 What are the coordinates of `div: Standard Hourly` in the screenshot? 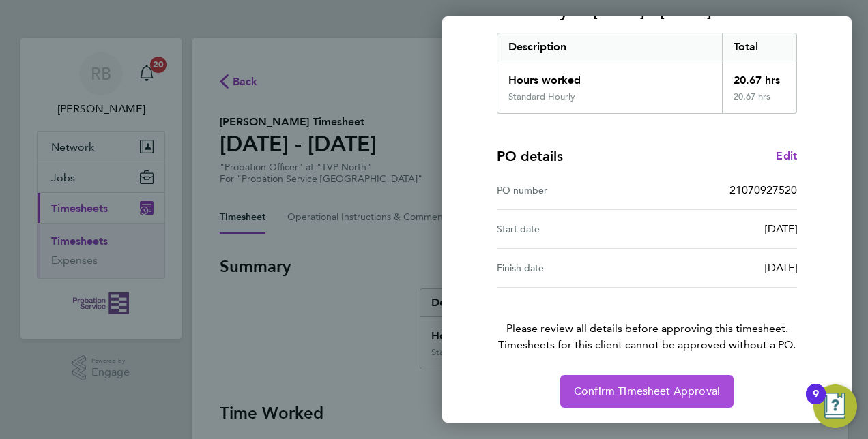 It's located at (542, 97).